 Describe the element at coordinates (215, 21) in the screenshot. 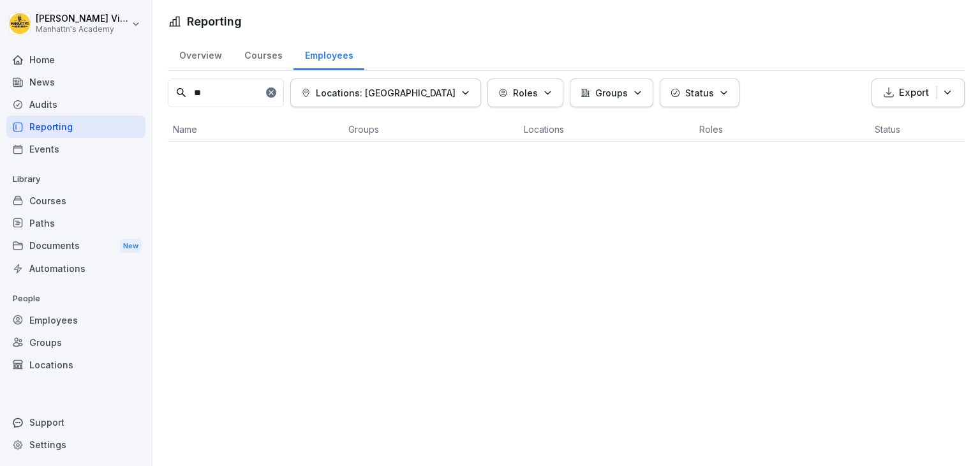

I see `h1: Reporting` at that location.